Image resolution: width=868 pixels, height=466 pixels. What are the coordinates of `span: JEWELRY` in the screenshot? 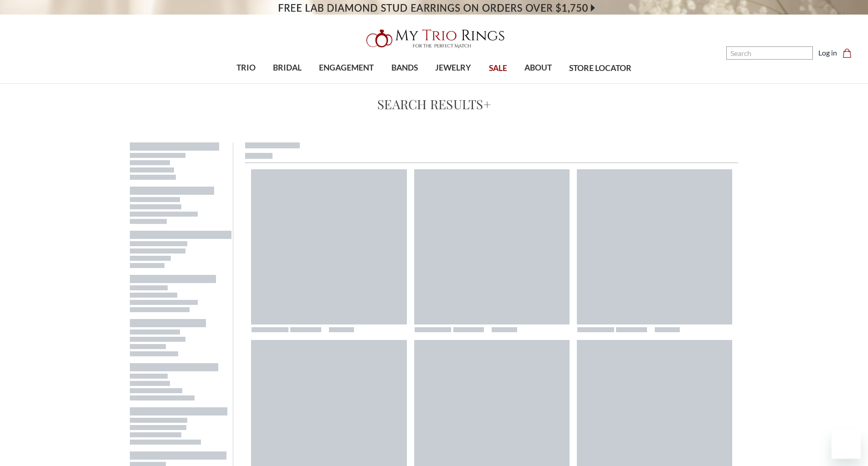 It's located at (453, 68).